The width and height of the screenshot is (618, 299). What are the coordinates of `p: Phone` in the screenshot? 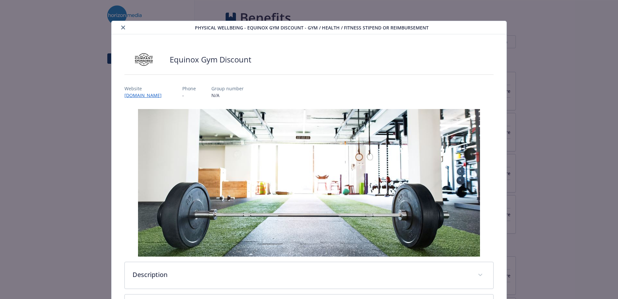 It's located at (189, 88).